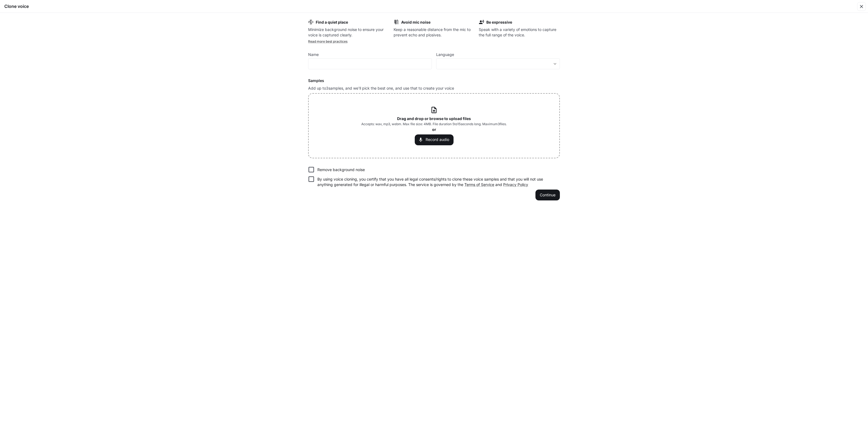 This screenshot has width=868, height=425. Describe the element at coordinates (434, 118) in the screenshot. I see `b: Drag and drop or browse to upload files` at that location.